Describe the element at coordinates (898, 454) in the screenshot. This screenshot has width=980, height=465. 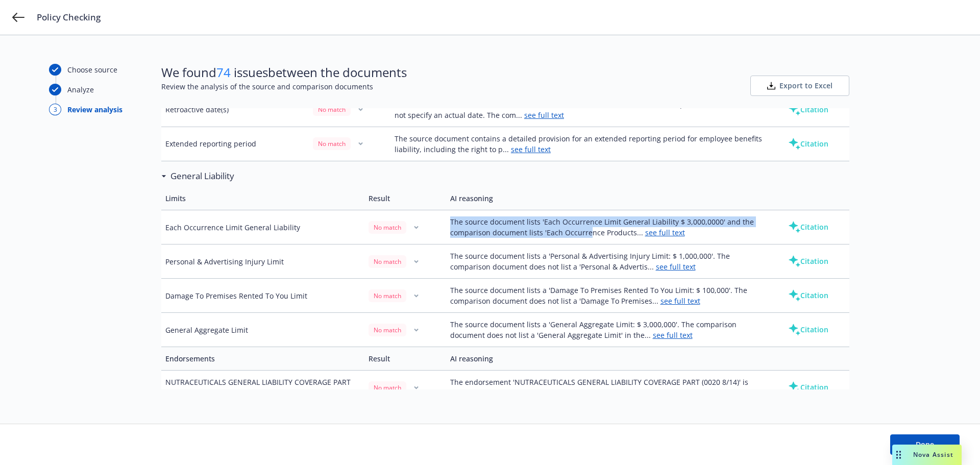
I see `div: Drag to move` at that location.